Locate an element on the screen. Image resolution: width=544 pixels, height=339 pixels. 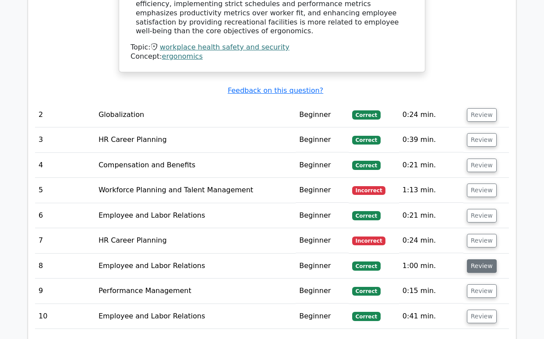
td: Globalization is located at coordinates (195, 115).